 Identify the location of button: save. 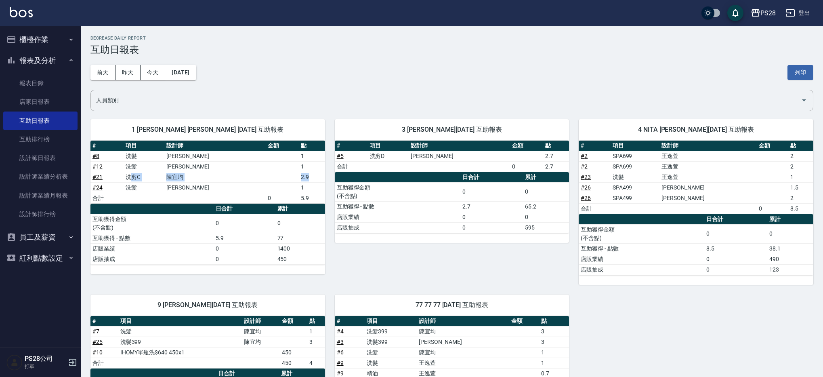
(735, 13).